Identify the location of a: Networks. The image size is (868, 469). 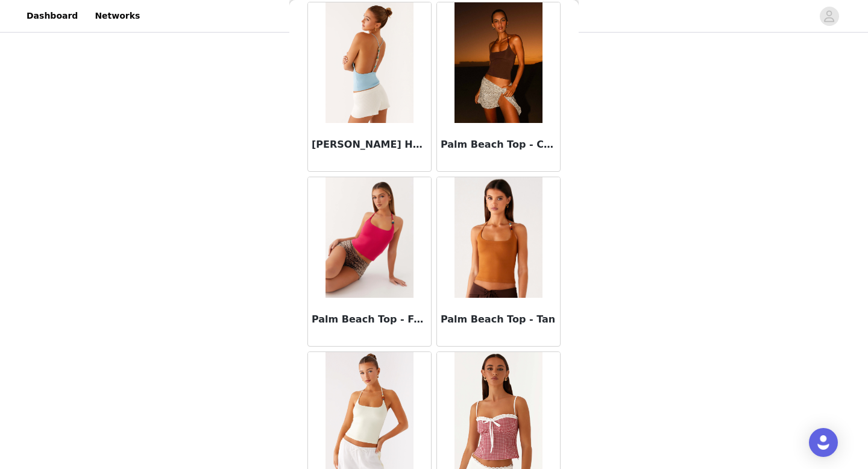
(117, 16).